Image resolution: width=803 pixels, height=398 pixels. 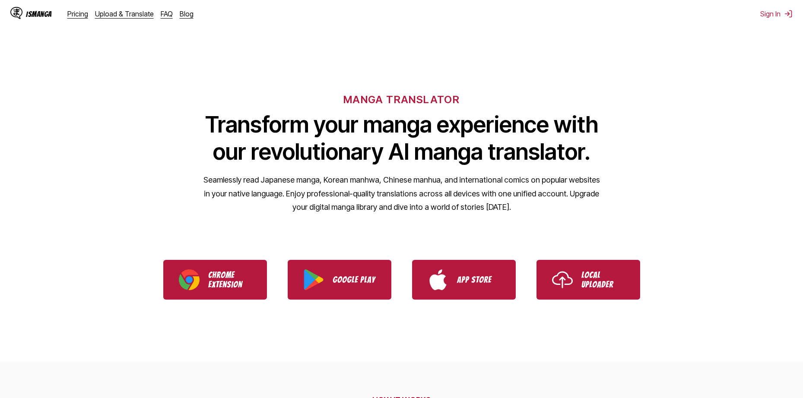 What do you see at coordinates (340, 280) in the screenshot?
I see `a: Download IsManga from Google Play` at bounding box center [340, 280].